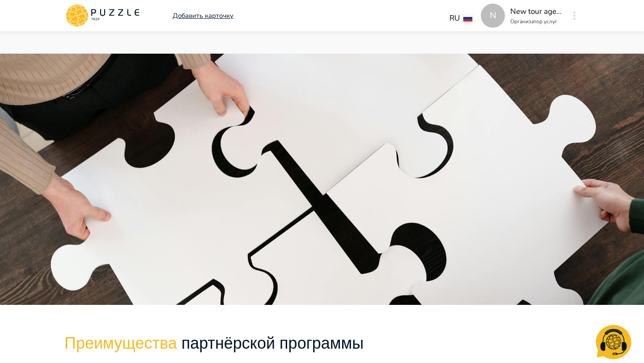 Image resolution: width=644 pixels, height=363 pixels. What do you see at coordinates (203, 15) in the screenshot?
I see `a: Добавить карточку` at bounding box center [203, 15].